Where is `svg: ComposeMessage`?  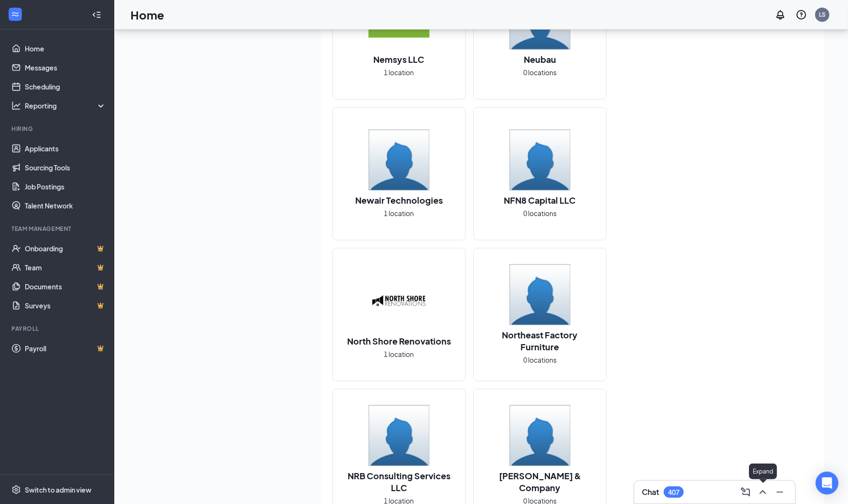 svg: ComposeMessage is located at coordinates (746, 492).